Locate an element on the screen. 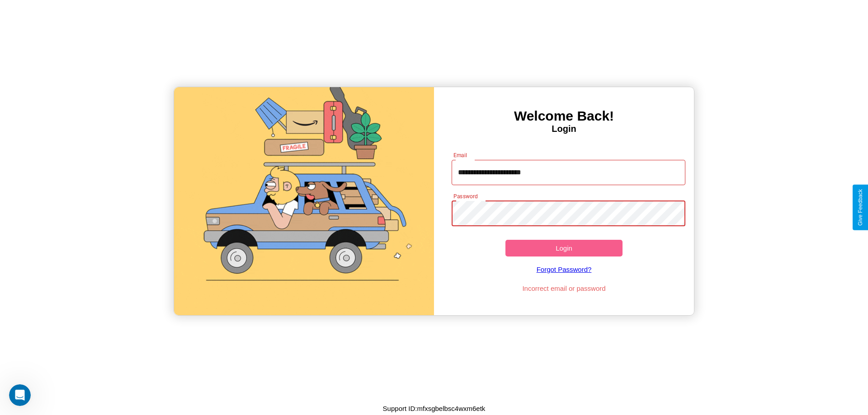  p: Incorrect email or password is located at coordinates (564, 288).